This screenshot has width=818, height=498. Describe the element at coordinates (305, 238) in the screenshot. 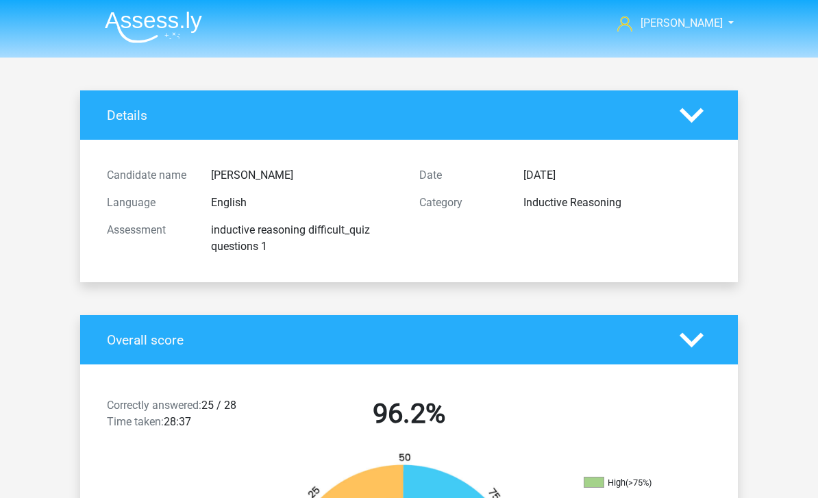

I see `div: inductive reasoning difficult_quiz questions 1` at that location.